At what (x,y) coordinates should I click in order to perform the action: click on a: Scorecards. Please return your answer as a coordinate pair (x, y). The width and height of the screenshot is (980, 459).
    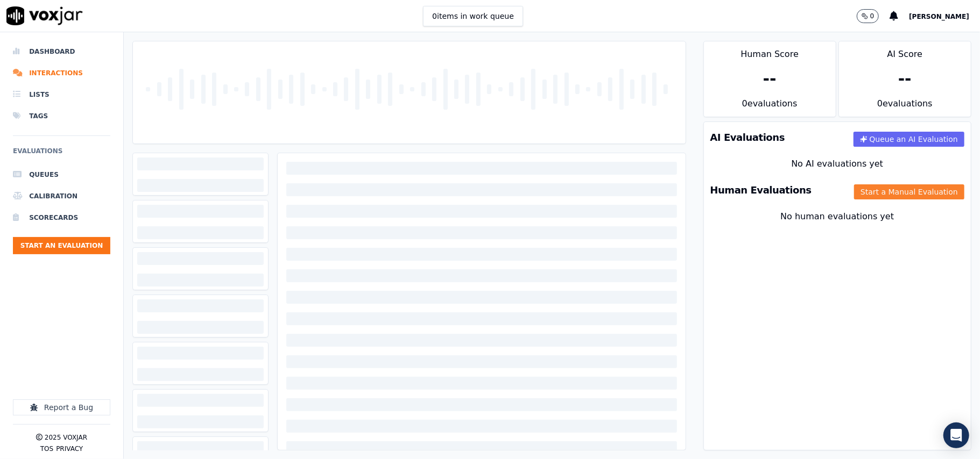
    Looking at the image, I should click on (62, 218).